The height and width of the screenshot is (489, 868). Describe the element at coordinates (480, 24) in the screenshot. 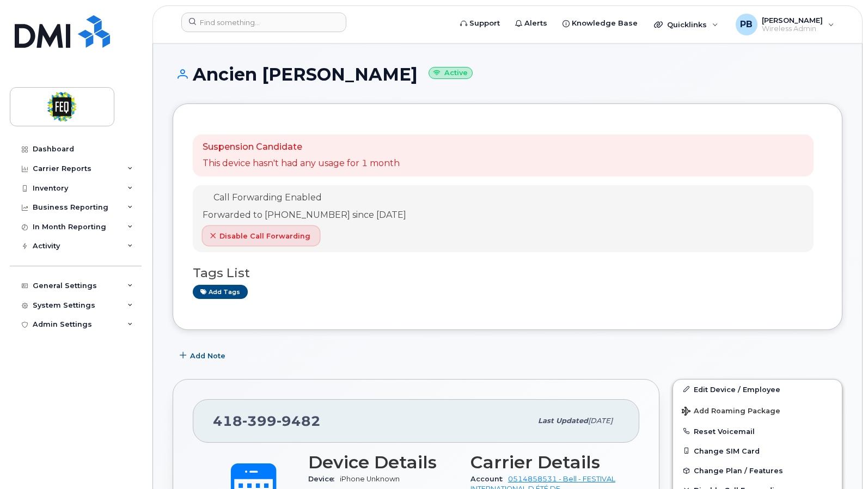

I see `a: Support` at that location.